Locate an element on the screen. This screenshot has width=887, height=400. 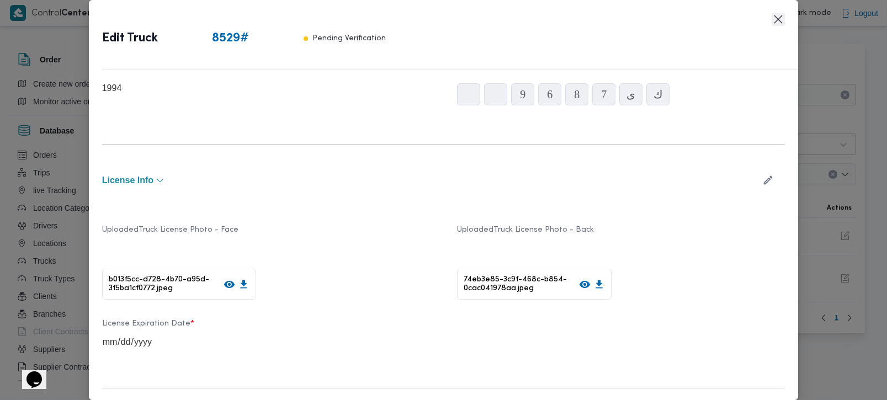
div: 74eb3e85-3c9f-468c-b854-0cac041978aa.jpeg is located at coordinates (534, 284).